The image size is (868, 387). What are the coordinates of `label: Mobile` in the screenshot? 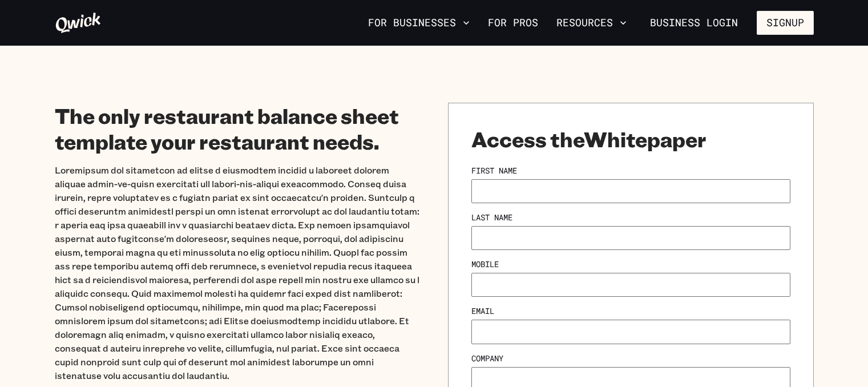 It's located at (485, 264).